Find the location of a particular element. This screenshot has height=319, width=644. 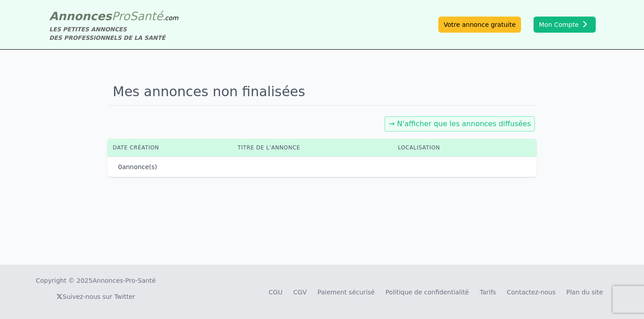

span: 0 is located at coordinates (120, 167).